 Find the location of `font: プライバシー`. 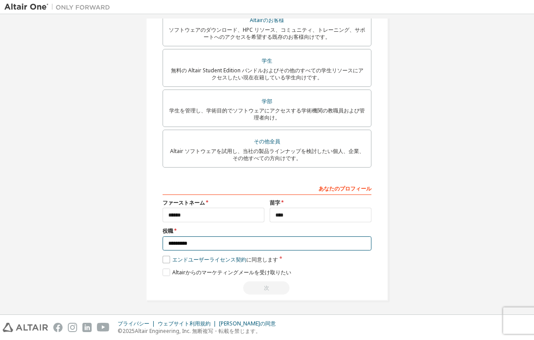

font: プライバシー is located at coordinates (134, 323).